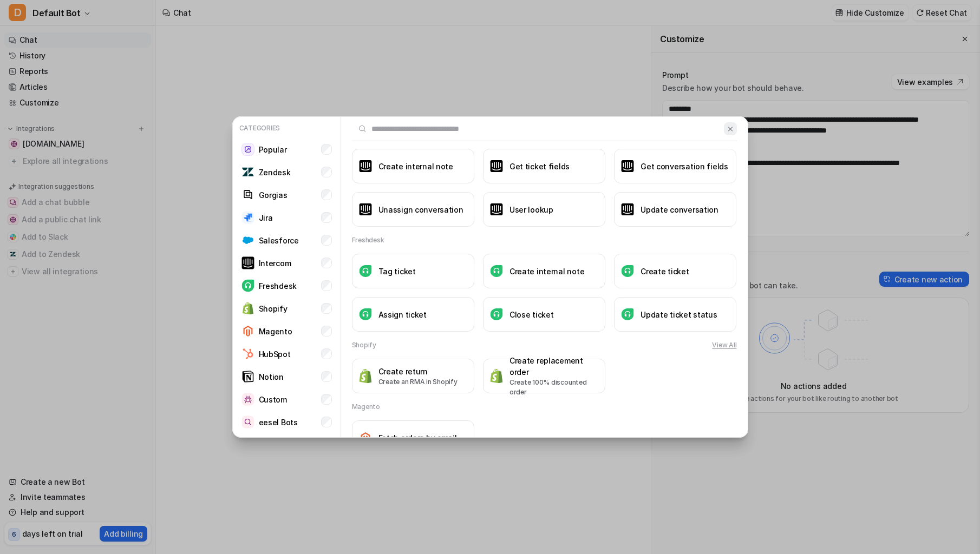  I want to click on p: Salesforce, so click(279, 240).